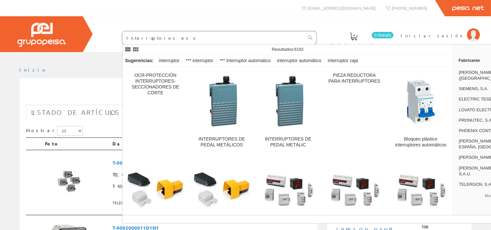 This screenshot has width=491, height=230. Describe the element at coordinates (421, 142) in the screenshot. I see `div: Bloqueo plástico interruptores automáticos` at that location.